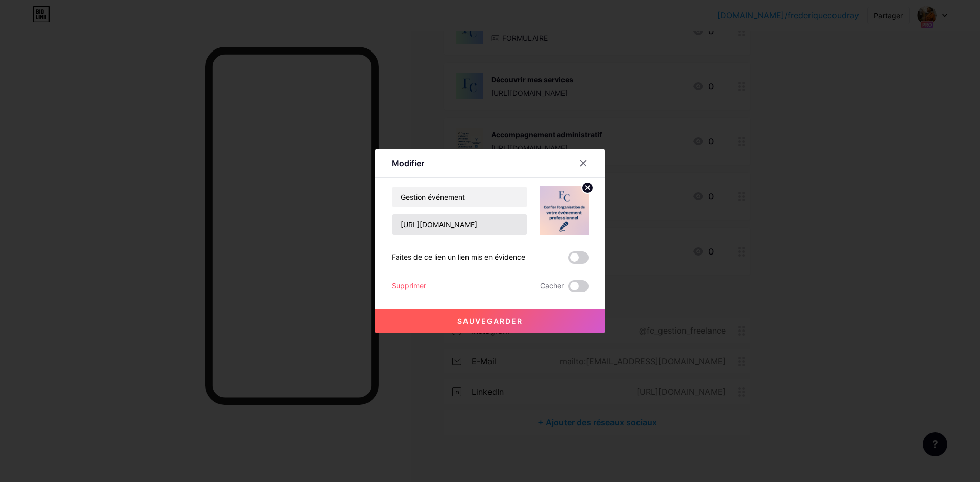 This screenshot has width=980, height=482. Describe the element at coordinates (458, 256) in the screenshot. I see `font: Faites de ce lien un lien mis en évidence` at that location.